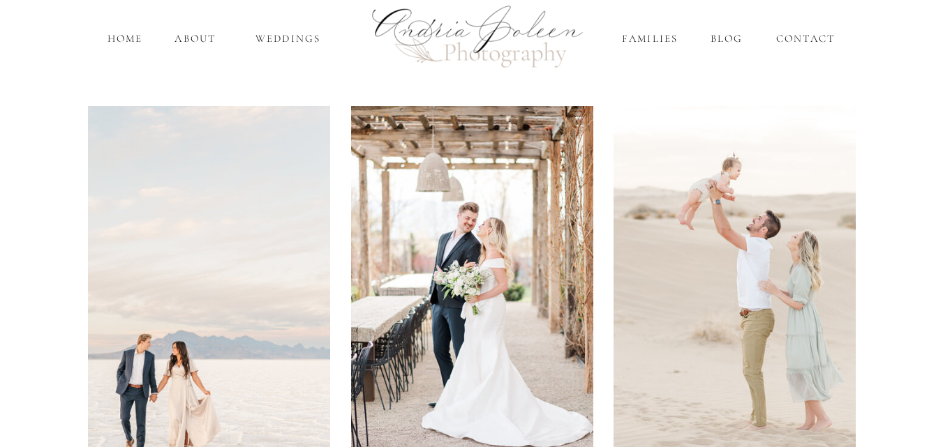 The width and height of the screenshot is (943, 447). I want to click on nav: home, so click(125, 38).